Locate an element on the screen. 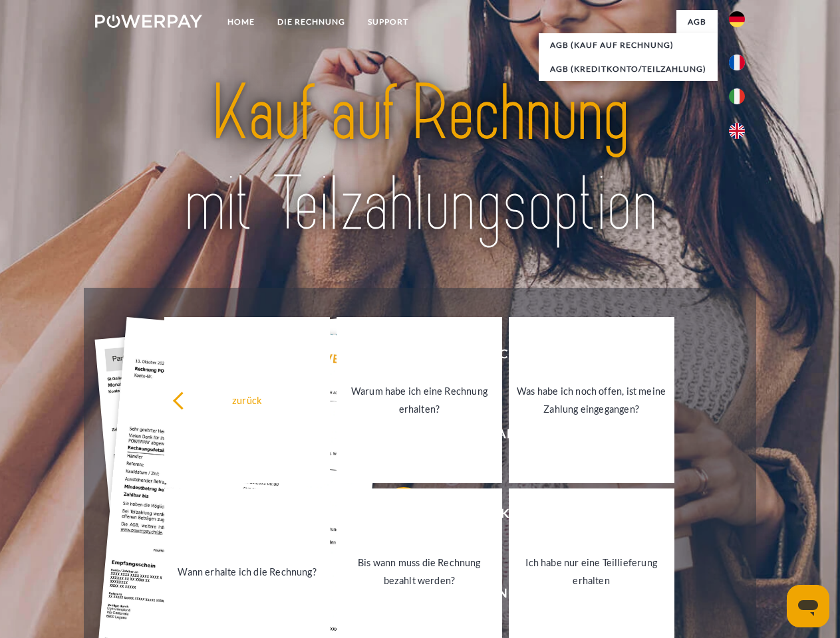  a: SUPPORT is located at coordinates (387, 22).